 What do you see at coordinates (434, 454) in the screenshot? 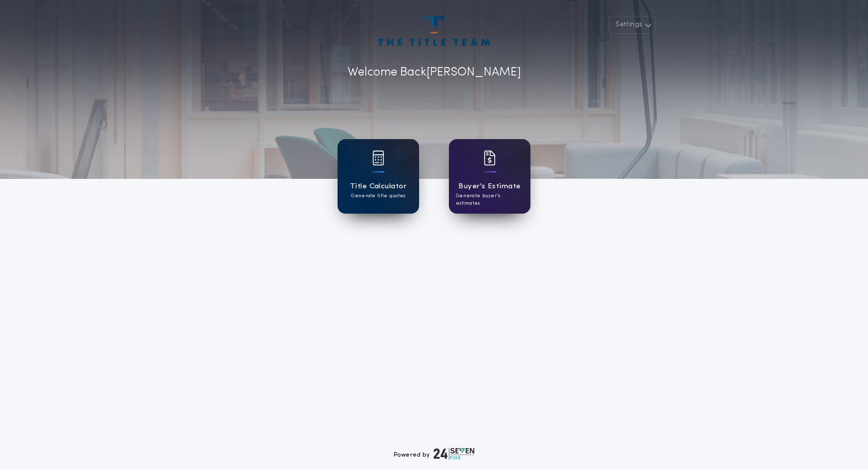
I see `div: Powered by` at bounding box center [434, 454].